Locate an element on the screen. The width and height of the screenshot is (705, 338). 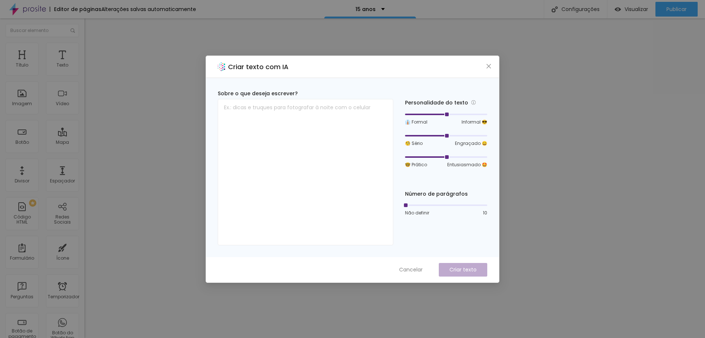
font: Entusiasmado 🤩 is located at coordinates (467, 164).